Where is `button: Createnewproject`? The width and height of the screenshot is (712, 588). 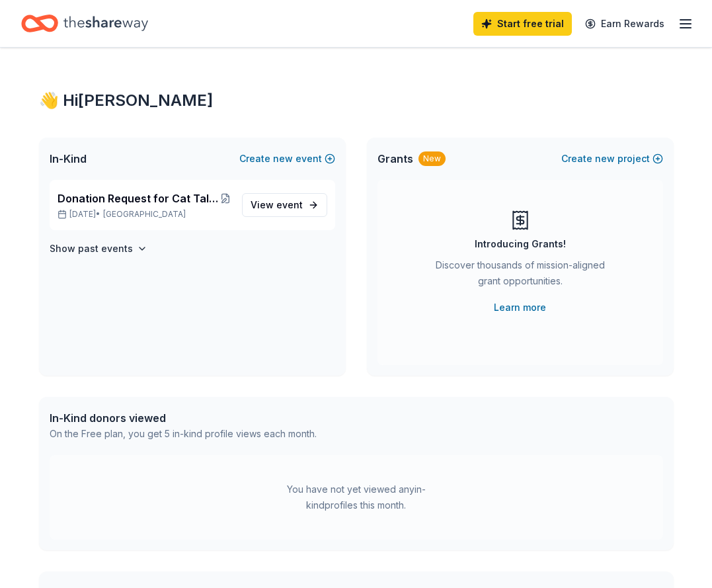
button: Createnewproject is located at coordinates (612, 159).